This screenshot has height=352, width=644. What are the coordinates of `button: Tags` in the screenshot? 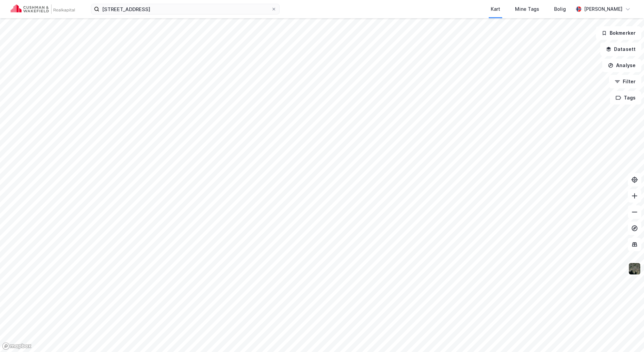 It's located at (626, 98).